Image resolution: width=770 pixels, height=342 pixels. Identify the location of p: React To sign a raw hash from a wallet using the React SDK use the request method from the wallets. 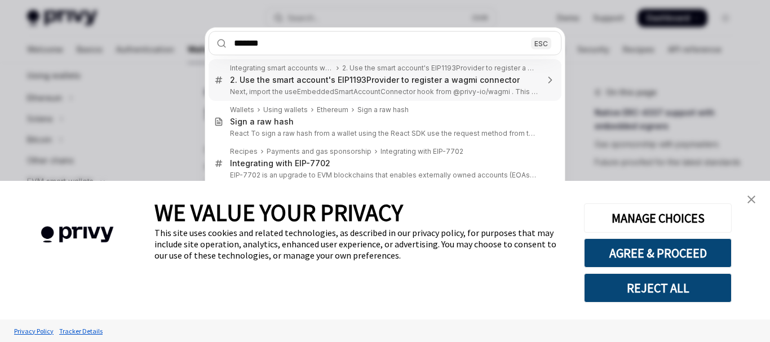
(384, 134).